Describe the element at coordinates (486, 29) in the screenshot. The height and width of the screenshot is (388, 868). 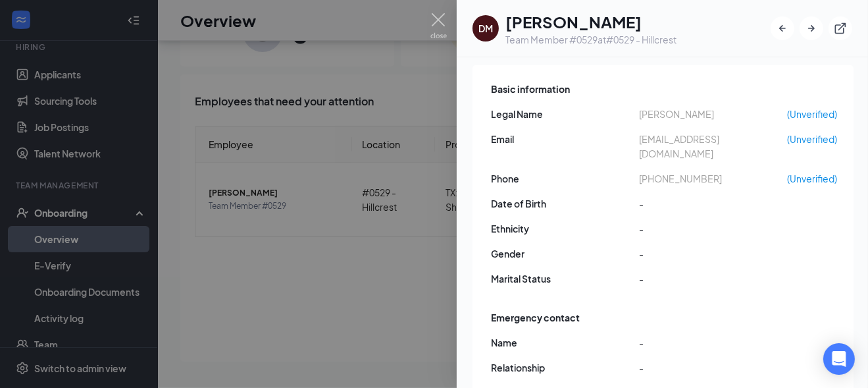
I see `div: DM` at that location.